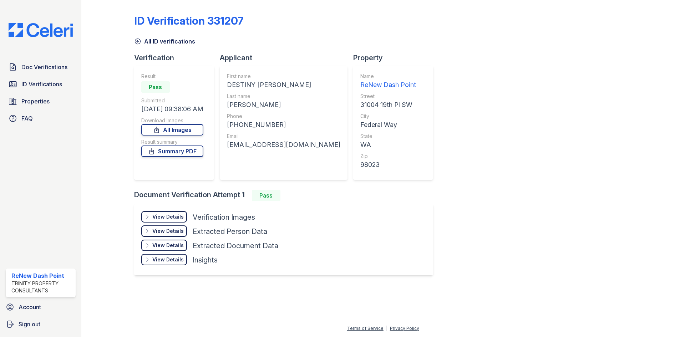 This screenshot has height=337, width=685. I want to click on a: Name ReNew Dash Point, so click(388, 81).